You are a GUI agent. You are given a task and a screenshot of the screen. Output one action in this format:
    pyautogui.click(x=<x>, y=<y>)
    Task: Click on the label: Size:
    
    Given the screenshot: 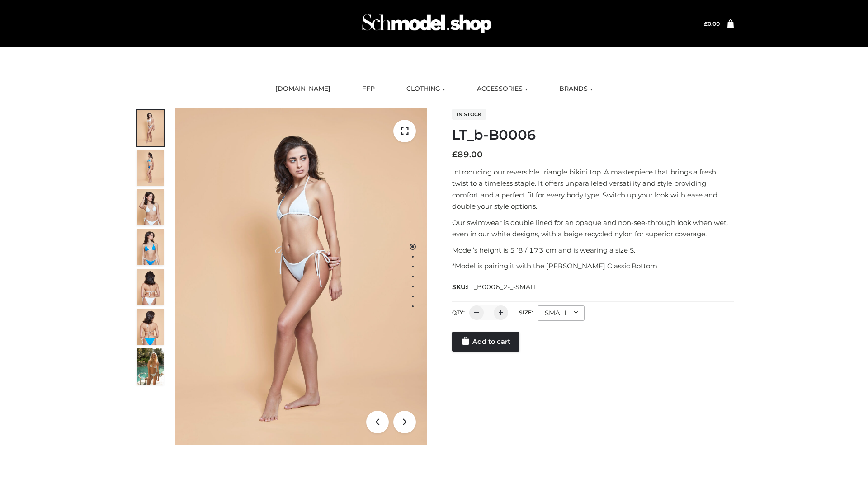 What is the action you would take?
    pyautogui.click(x=526, y=312)
    